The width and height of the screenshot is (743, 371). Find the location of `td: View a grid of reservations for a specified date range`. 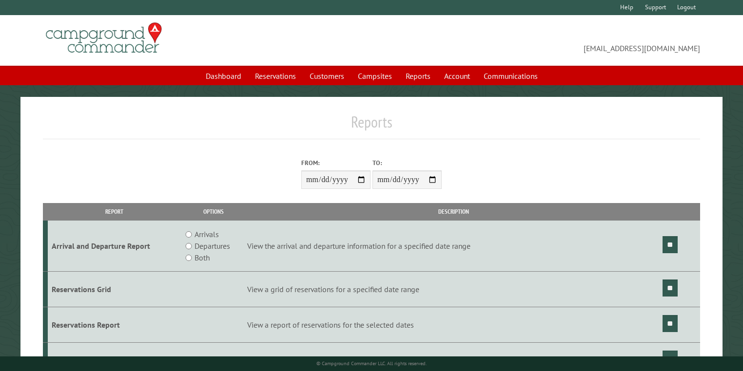

td: View a grid of reservations for a specified date range is located at coordinates (453, 289).